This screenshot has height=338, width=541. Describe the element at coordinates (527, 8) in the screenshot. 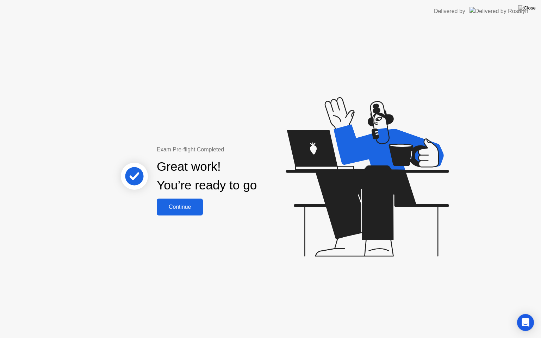

I see `img: Close` at that location.